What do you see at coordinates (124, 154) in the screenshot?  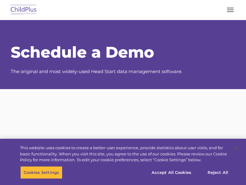 I see `div: This website uses cookies to create a better user experience, provide statistics about user visit...` at bounding box center [124, 154].